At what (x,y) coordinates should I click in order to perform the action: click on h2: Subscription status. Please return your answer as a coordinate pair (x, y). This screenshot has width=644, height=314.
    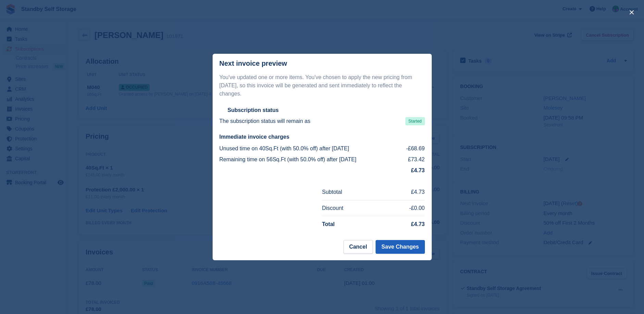
    Looking at the image, I should click on (253, 110).